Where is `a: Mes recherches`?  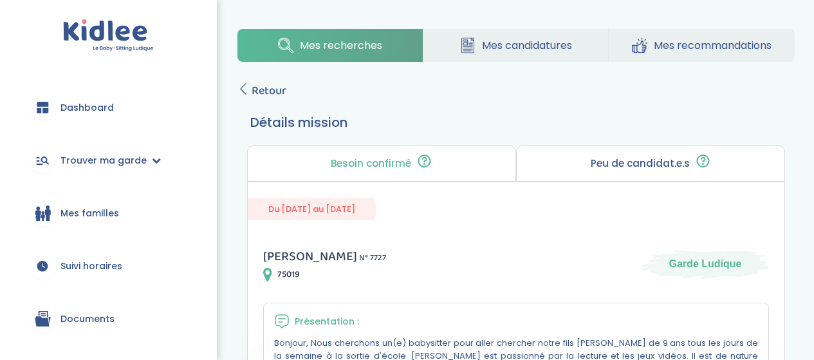
a: Mes recherches is located at coordinates (330, 45).